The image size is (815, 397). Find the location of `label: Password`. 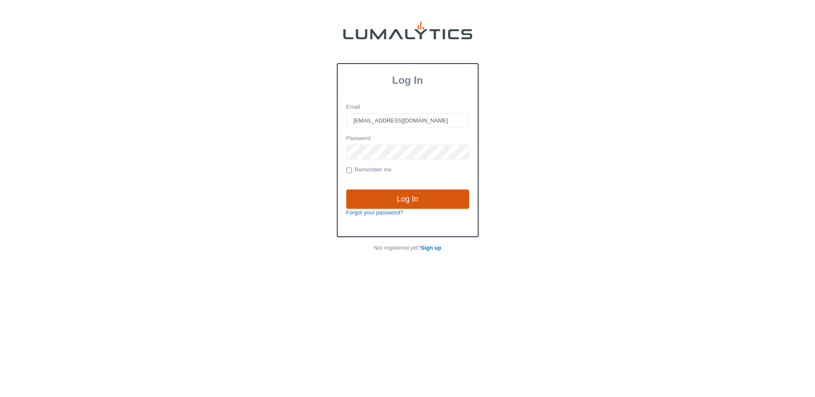

label: Password is located at coordinates (358, 138).